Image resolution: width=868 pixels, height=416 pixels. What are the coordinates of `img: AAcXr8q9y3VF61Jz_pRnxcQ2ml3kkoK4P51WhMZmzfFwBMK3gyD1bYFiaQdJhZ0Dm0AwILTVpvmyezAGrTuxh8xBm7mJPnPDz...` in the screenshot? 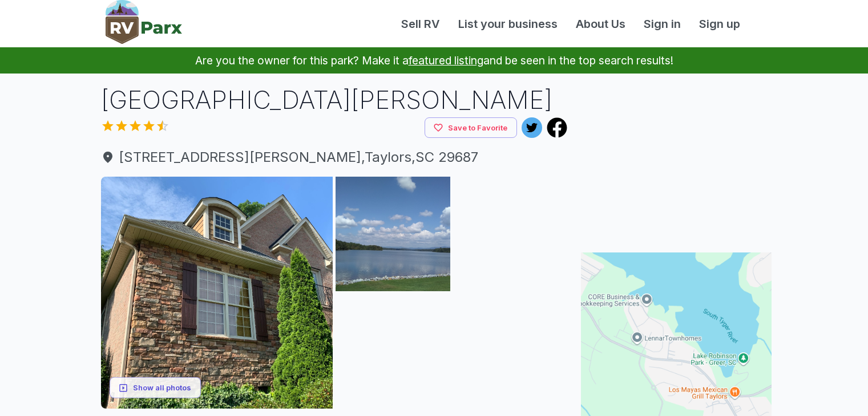 It's located at (217, 293).